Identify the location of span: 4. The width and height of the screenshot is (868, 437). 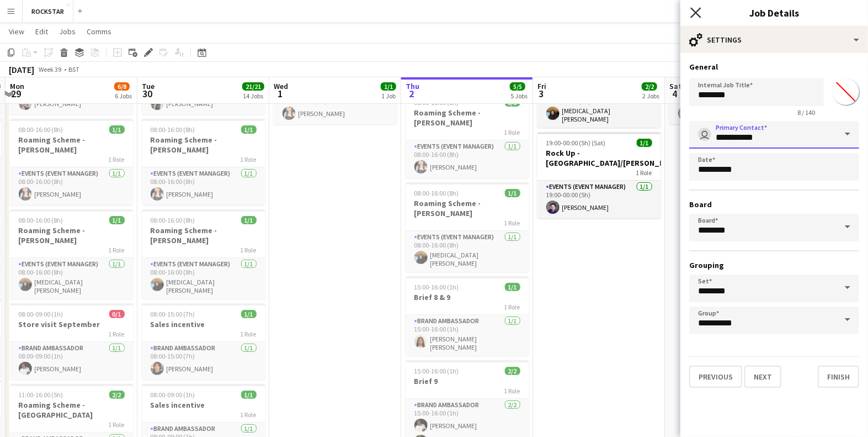
(675, 93).